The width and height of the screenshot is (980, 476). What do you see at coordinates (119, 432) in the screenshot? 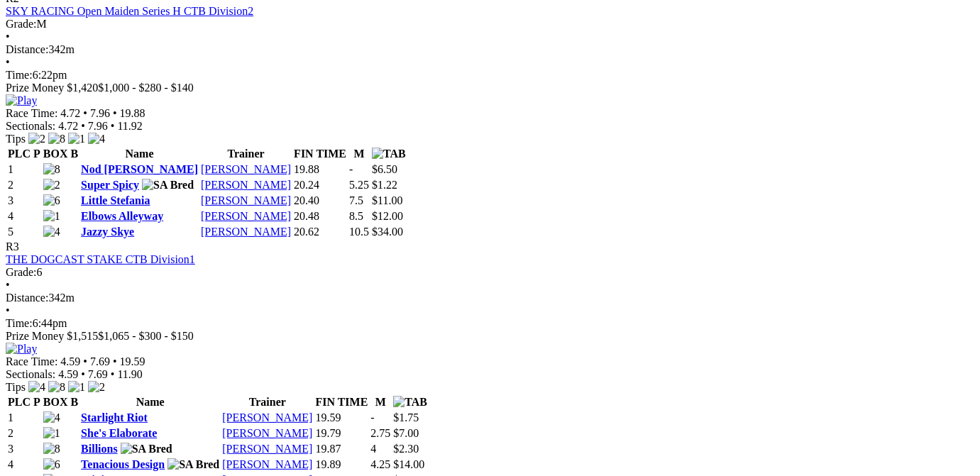
I see `a: She's Elaborate` at bounding box center [119, 432].